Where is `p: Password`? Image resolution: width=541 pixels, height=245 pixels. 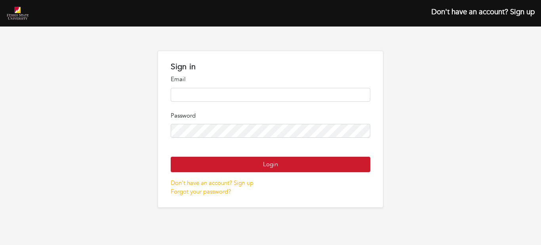 p: Password is located at coordinates (270, 116).